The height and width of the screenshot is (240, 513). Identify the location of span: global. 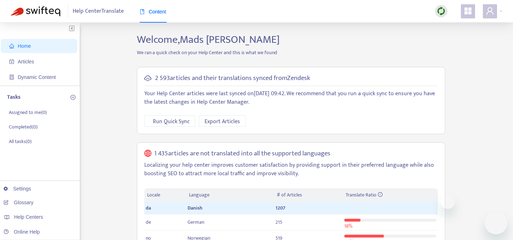
(148, 154).